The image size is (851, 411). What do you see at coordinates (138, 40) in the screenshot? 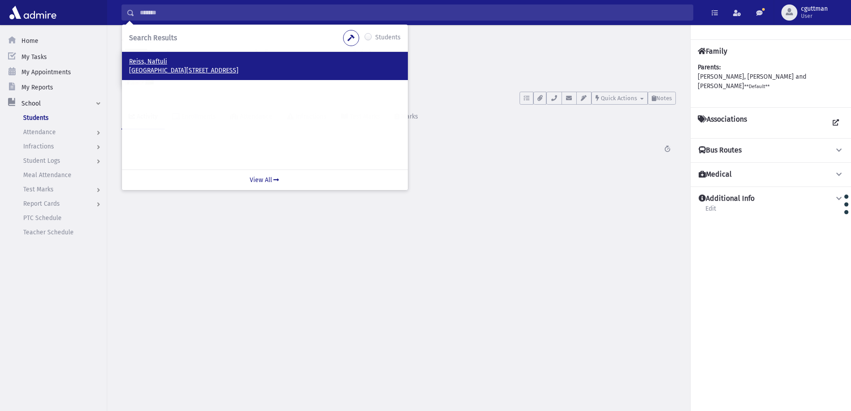
I see `a: Students` at bounding box center [138, 40].